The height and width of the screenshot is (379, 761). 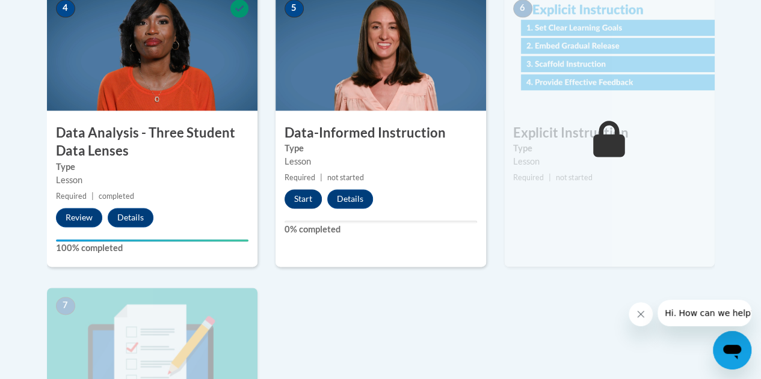 What do you see at coordinates (66, 306) in the screenshot?
I see `span: 7` at bounding box center [66, 306].